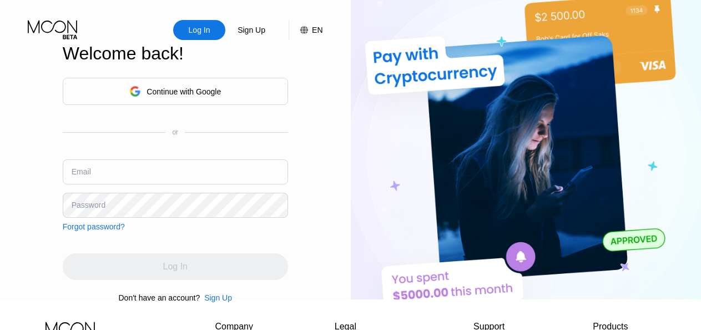 This screenshot has width=701, height=330. Describe the element at coordinates (159, 297) in the screenshot. I see `div: Don't have an account?` at that location.